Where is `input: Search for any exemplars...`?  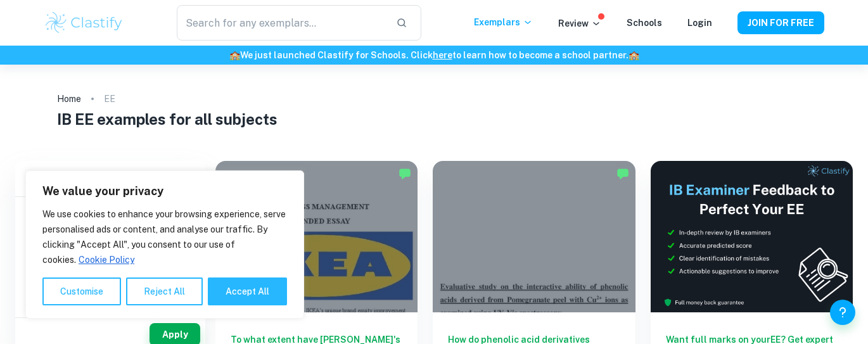
input: Search for any exemplars... is located at coordinates (281, 23).